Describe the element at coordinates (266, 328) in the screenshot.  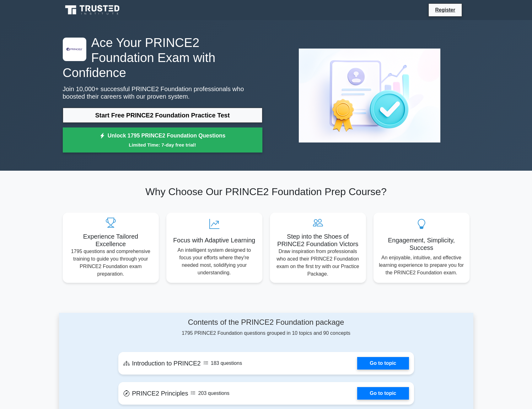
I see `div: 1795 PRINCE2 Foundation questions grouped in 10 topics and 90 concepts` at that location.